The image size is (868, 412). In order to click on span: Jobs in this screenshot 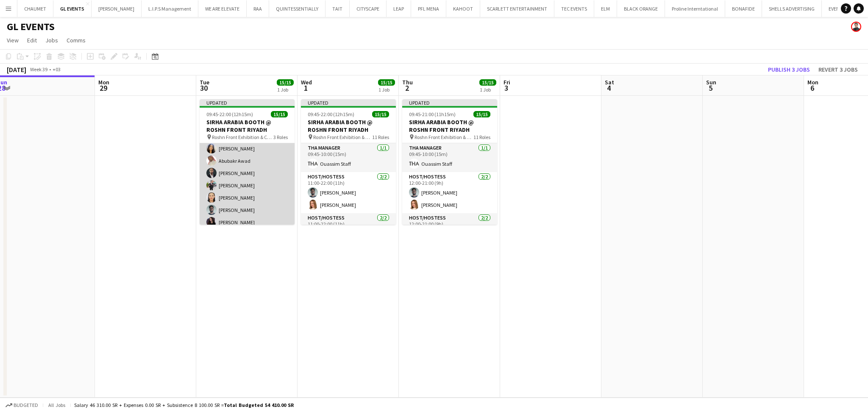, I will do `click(51, 40)`.